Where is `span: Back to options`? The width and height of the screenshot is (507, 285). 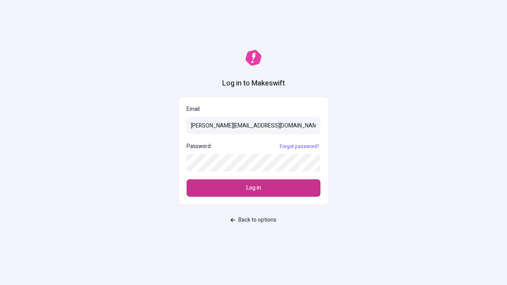
span: Back to options is located at coordinates (258, 220).